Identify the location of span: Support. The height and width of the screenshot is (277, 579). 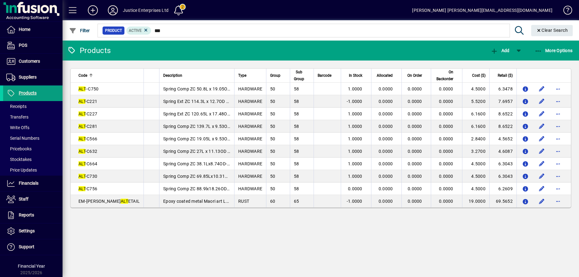
(27, 247).